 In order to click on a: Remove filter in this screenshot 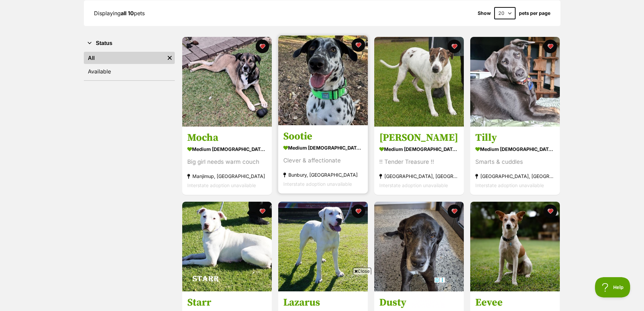, I will do `click(170, 58)`.